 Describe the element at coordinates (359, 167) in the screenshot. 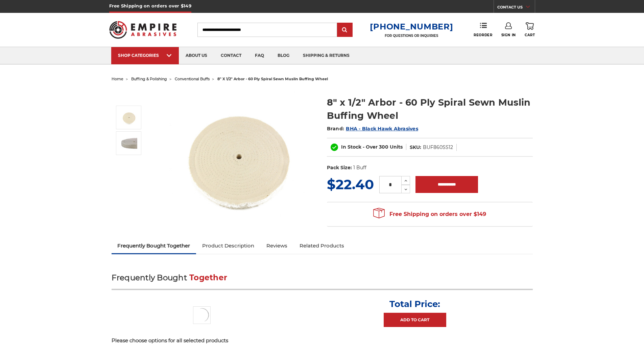

I see `dd: 1 Buff` at that location.